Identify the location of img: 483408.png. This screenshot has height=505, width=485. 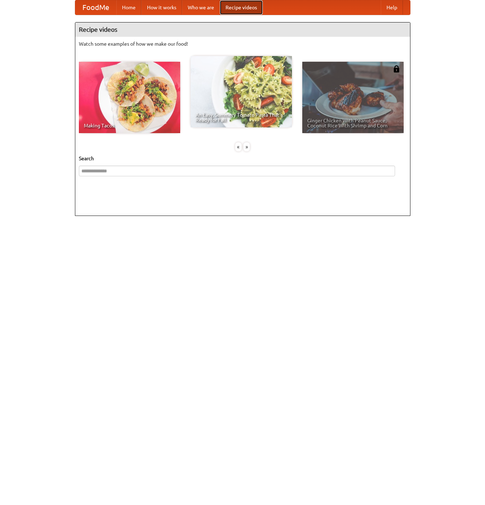
(396, 69).